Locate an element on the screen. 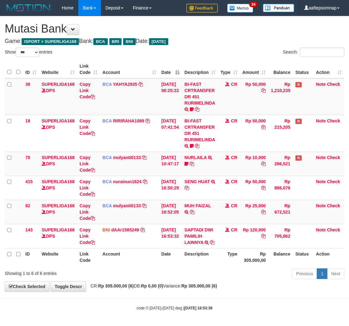 The width and height of the screenshot is (349, 326). a: Copy Rp 120,000 to clipboard is located at coordinates (263, 236).